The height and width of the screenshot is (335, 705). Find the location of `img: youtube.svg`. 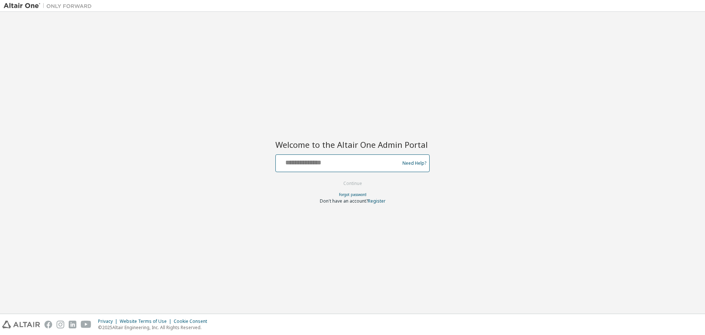

img: youtube.svg is located at coordinates (86, 324).